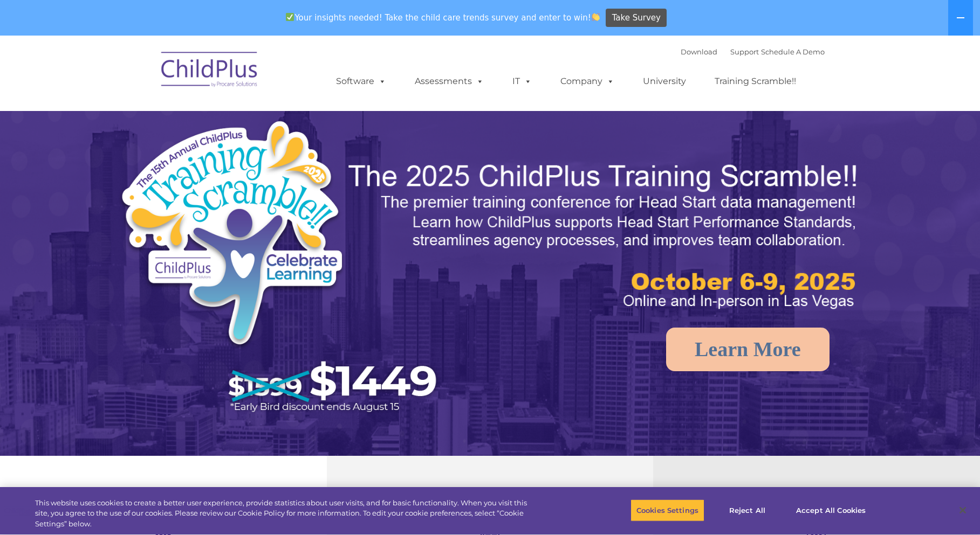  Describe the element at coordinates (210, 71) in the screenshot. I see `img: ChildPlus by Procare Solutions` at that location.